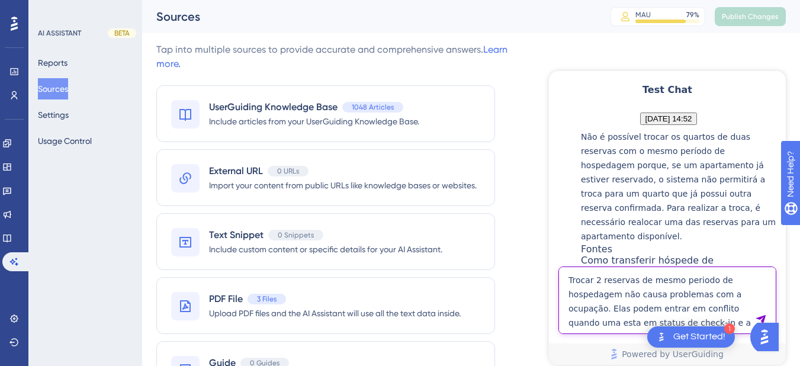 This screenshot has width=800, height=366. I want to click on span: Import your content from public URLs like knowledge bases or websites., so click(343, 185).